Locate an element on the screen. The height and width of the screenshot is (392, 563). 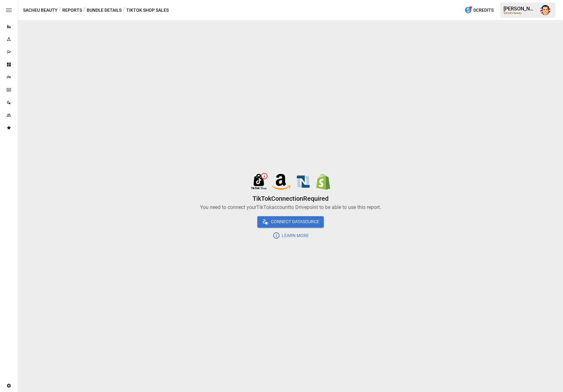
button: SACHEU Beauty is located at coordinates (40, 10).